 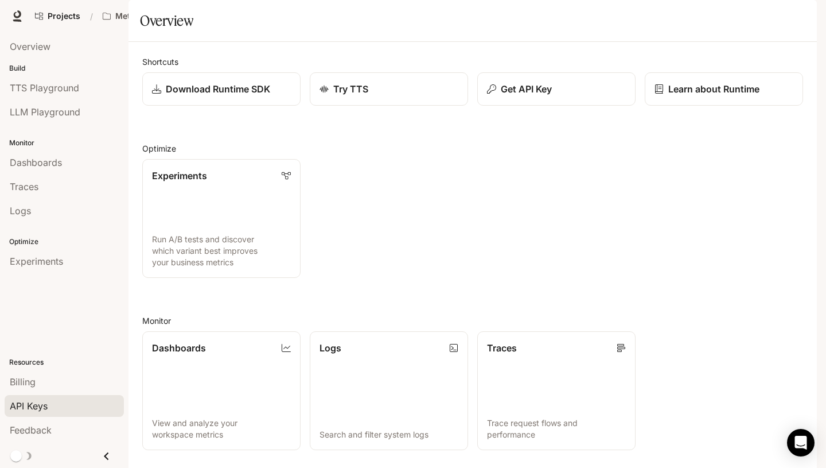 I want to click on p: Dashboards, so click(x=179, y=348).